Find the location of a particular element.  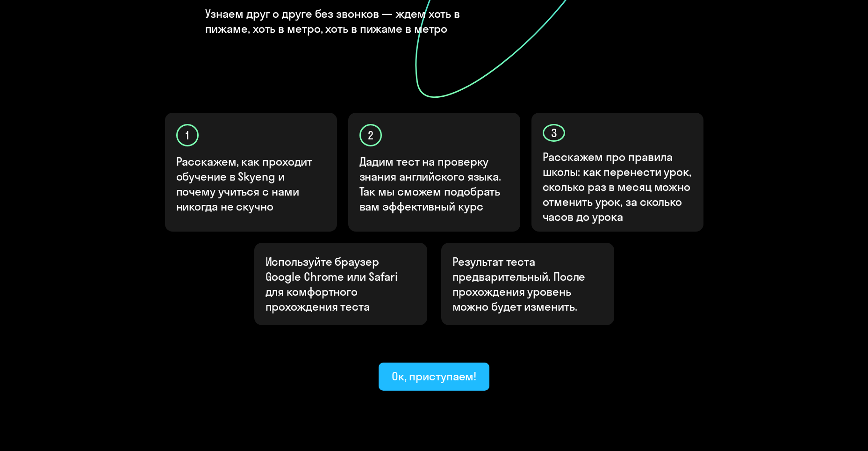

div: 3 is located at coordinates (554, 133).